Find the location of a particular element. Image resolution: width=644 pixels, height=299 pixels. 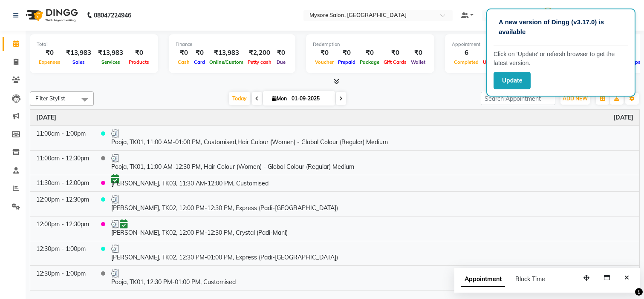

span: Online/Custom is located at coordinates (227, 62).